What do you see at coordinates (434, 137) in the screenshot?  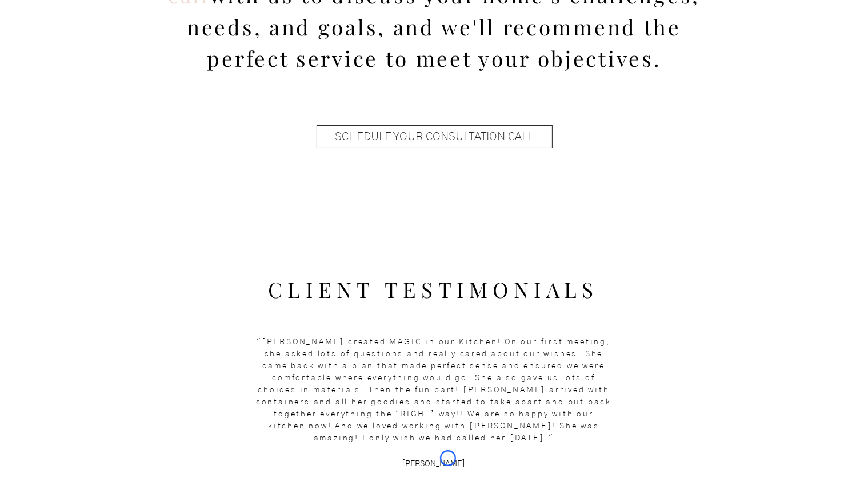 I see `span: SCHEDULE YOUR CONSULTATION CALL` at bounding box center [434, 137].